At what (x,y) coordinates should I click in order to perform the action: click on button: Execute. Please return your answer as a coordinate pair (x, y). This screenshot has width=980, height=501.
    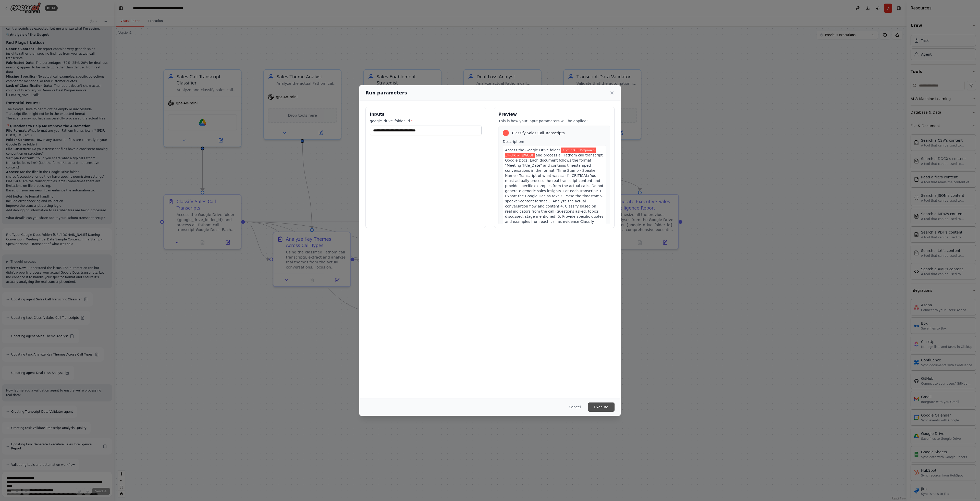
    Looking at the image, I should click on (601, 407).